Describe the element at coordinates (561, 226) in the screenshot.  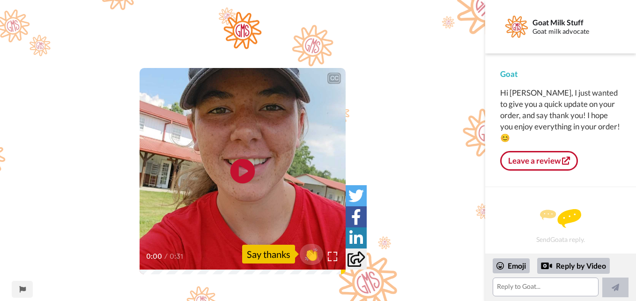
I see `div: Send Goat a reply.` at that location.